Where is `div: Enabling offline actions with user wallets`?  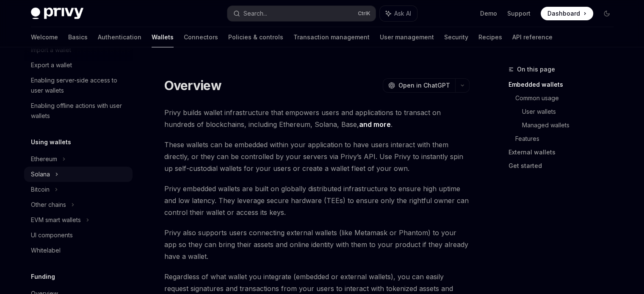
div: Enabling offline actions with user wallets is located at coordinates (79, 111).